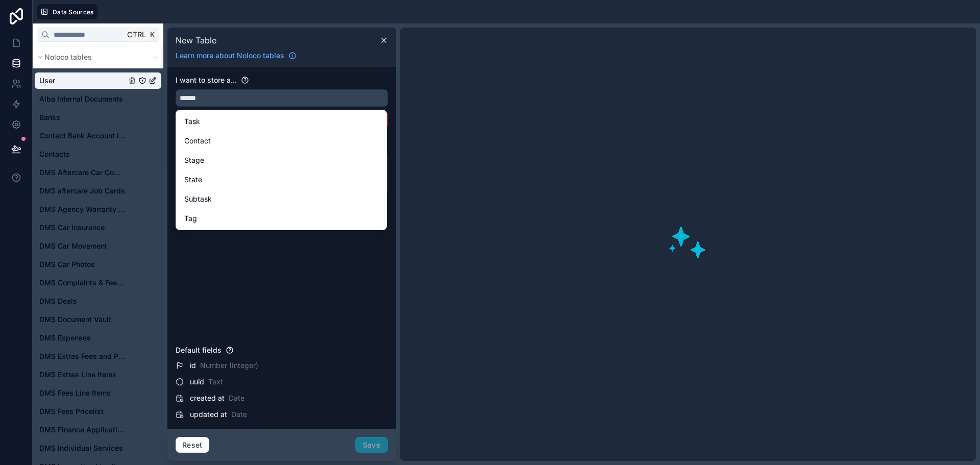 This screenshot has height=465, width=980. What do you see at coordinates (229, 366) in the screenshot?
I see `span: Number (Integer)` at bounding box center [229, 366].